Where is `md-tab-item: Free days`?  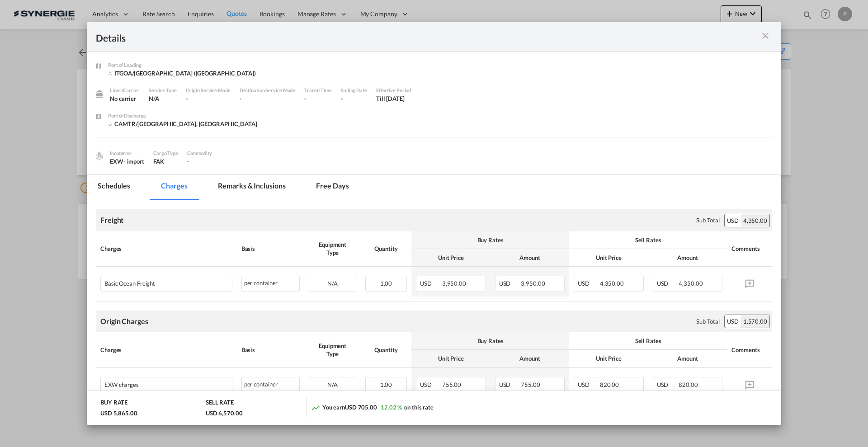 md-tab-item: Free days is located at coordinates (332, 187).